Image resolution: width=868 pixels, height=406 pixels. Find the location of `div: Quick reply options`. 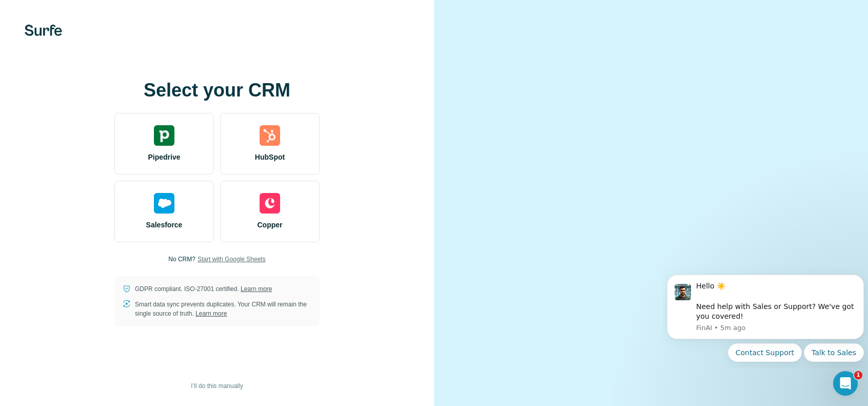

div: Quick reply options is located at coordinates (102, 86).